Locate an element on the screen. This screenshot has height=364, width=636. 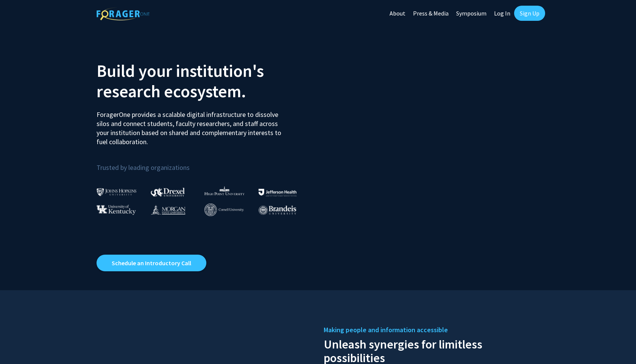
img: ForagerOne Logo is located at coordinates (123, 14).